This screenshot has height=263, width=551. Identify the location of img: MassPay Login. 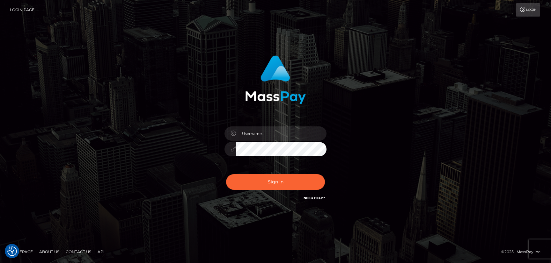
(276, 80).